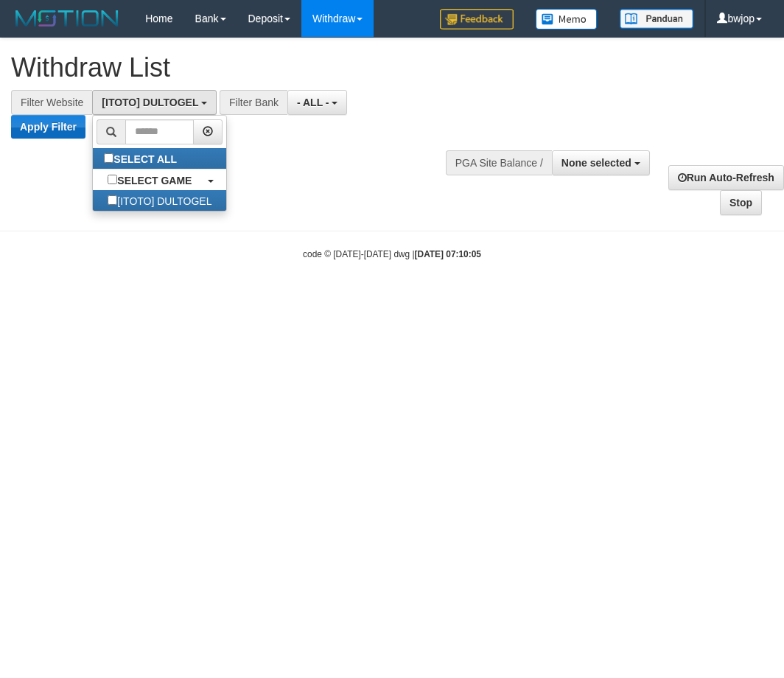 This screenshot has height=678, width=784. Describe the element at coordinates (600, 163) in the screenshot. I see `button: None selected` at that location.